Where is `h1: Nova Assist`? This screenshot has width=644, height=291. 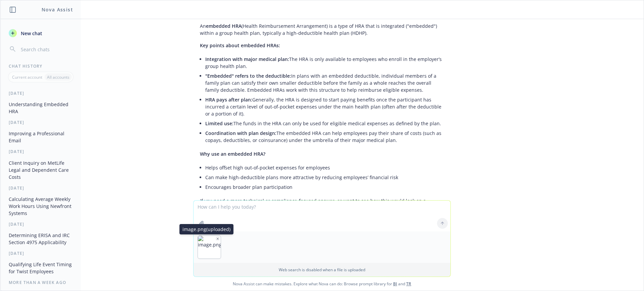 h1: Nova Assist is located at coordinates (57, 9).